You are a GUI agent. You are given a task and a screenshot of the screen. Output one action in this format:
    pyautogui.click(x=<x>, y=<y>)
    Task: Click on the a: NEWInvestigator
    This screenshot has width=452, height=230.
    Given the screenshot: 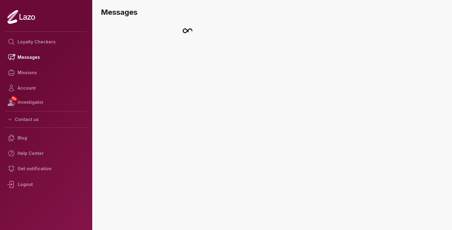 What is the action you would take?
    pyautogui.click(x=46, y=102)
    